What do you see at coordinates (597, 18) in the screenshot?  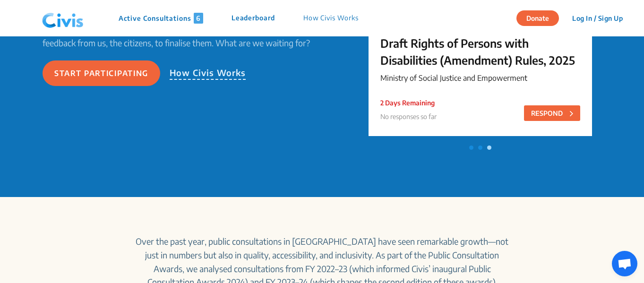 I see `button: Log In / Sign Up` at bounding box center [597, 18].